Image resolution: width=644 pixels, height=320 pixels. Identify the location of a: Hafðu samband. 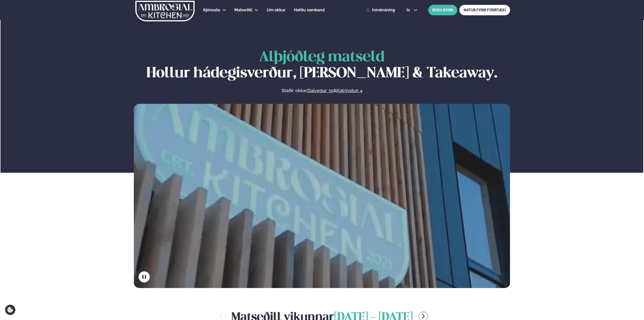
(309, 10).